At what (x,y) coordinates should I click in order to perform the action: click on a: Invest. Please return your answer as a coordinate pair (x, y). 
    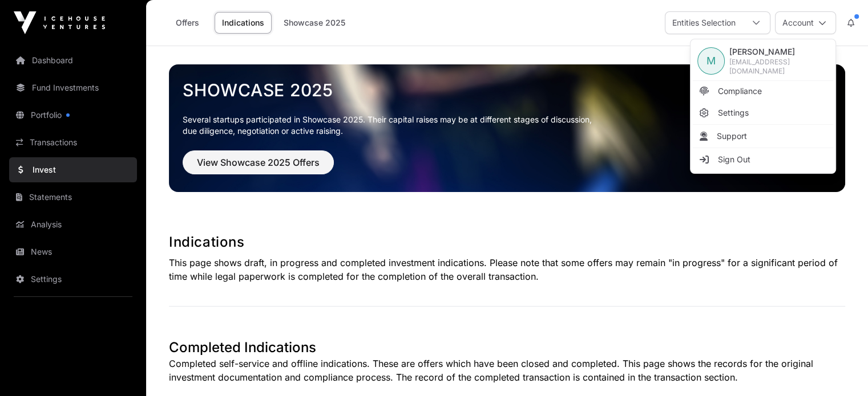
    Looking at the image, I should click on (73, 170).